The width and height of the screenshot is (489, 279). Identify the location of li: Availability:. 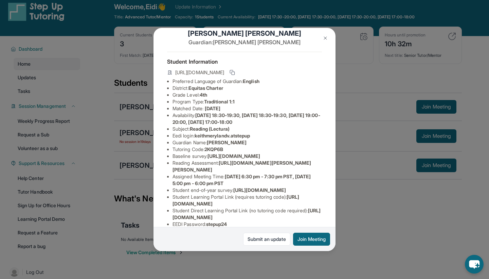
(247, 119).